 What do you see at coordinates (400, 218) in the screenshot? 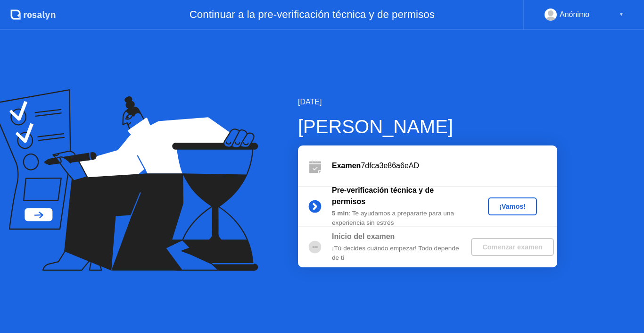
I see `div: : Te ayudamos a prepararte para una experiencia sin estrés` at bounding box center [400, 218].